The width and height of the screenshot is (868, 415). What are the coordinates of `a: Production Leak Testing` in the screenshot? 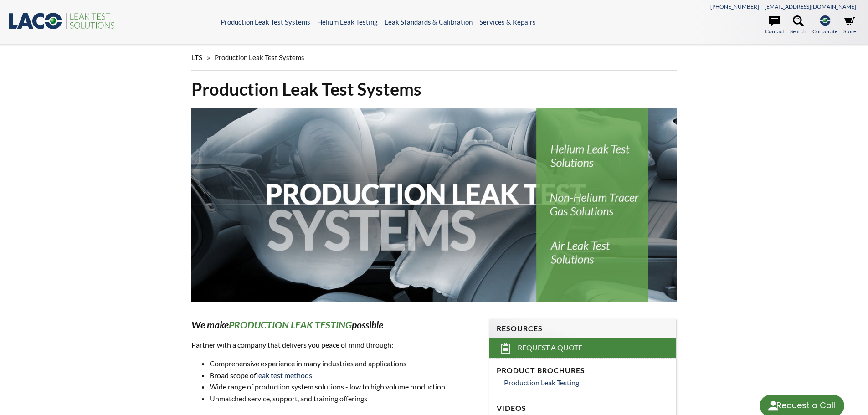 It's located at (587, 383).